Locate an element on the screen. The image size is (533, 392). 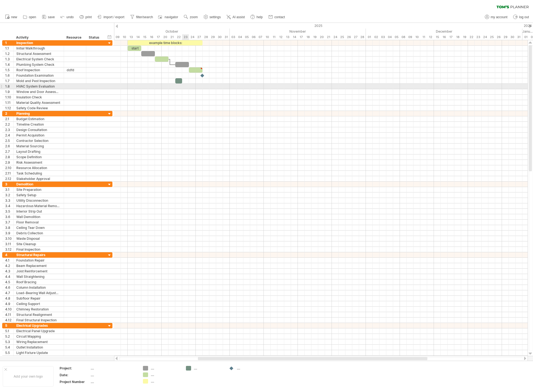
div: Outlet Installation is located at coordinates (38, 347).